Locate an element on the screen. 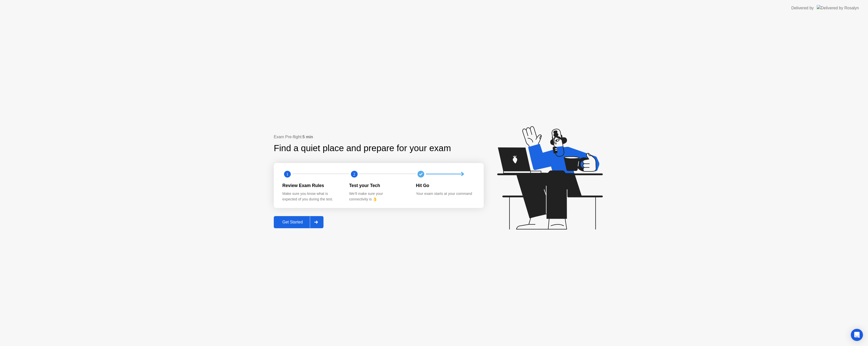 This screenshot has width=868, height=346. div: Exam Pre-flight: is located at coordinates (379, 137).